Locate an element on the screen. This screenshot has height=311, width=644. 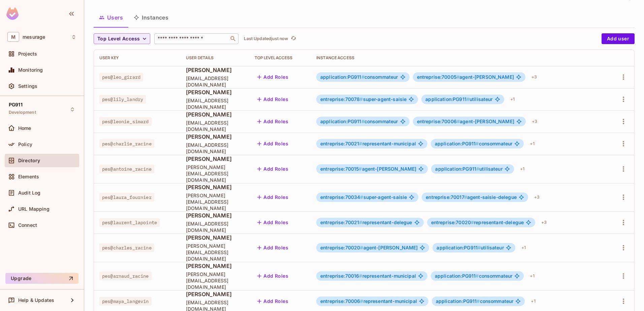
span: PG911 is located at coordinates (15, 105).